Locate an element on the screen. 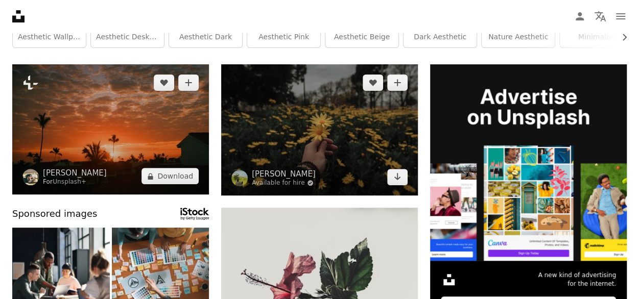 The height and width of the screenshot is (299, 639). a: dark aesthetic is located at coordinates (440, 37).